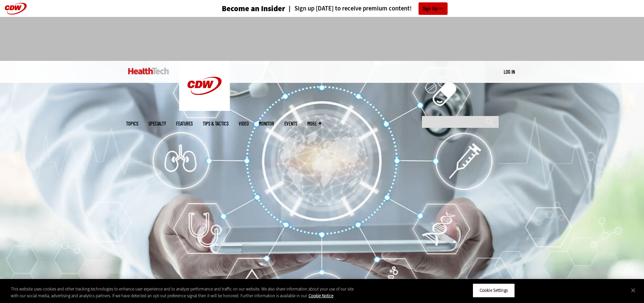  What do you see at coordinates (633, 290) in the screenshot?
I see `button: Close` at bounding box center [633, 290].